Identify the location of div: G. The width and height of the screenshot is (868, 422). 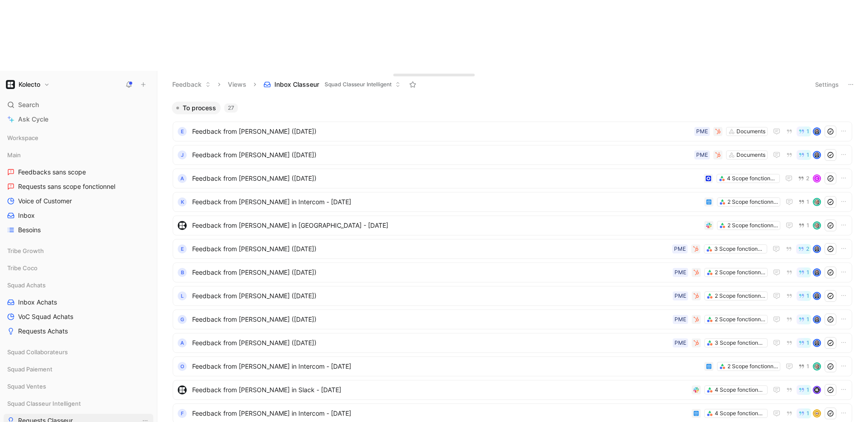
(182, 319).